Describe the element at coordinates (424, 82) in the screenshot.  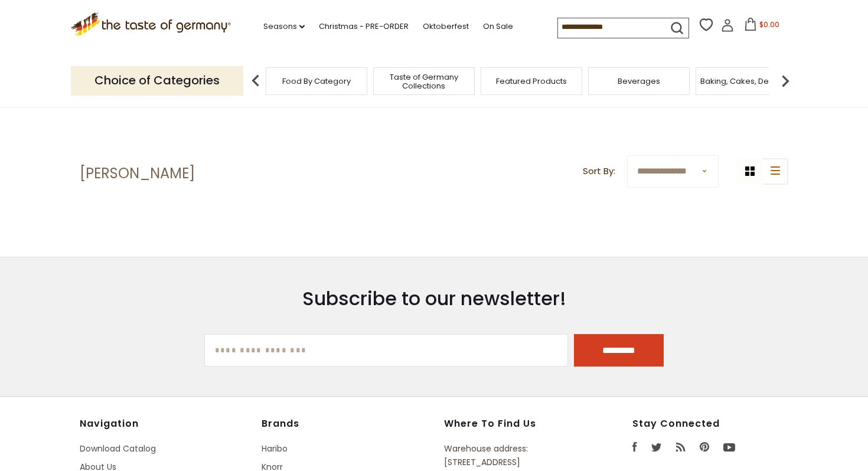
I see `a: Taste of Germany Collections` at that location.